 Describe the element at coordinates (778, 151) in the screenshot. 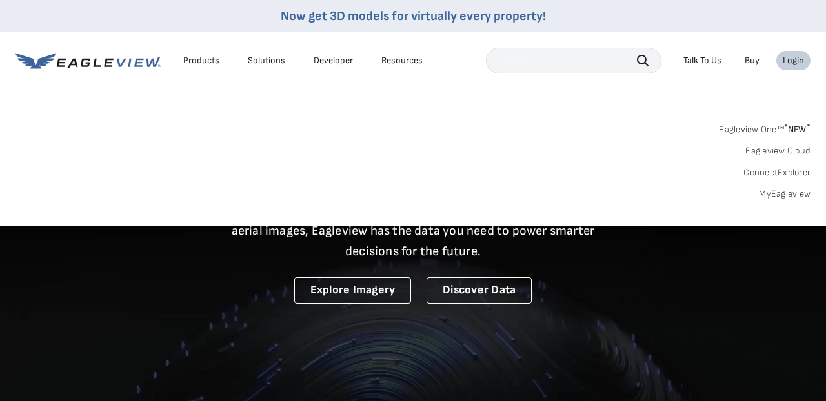

I see `a: Eagleview Cloud` at that location.